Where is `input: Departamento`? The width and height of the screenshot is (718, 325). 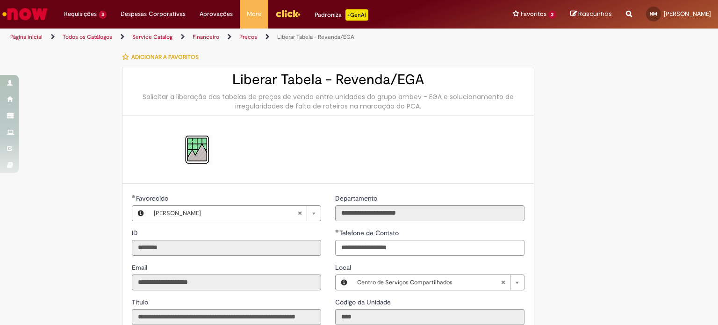
input: Departamento is located at coordinates (430, 213).